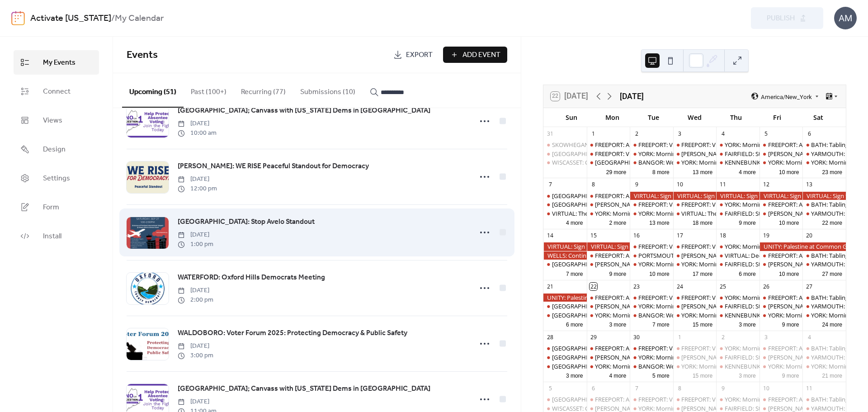  Describe the element at coordinates (612, 117) in the screenshot. I see `div: Mon` at that location.